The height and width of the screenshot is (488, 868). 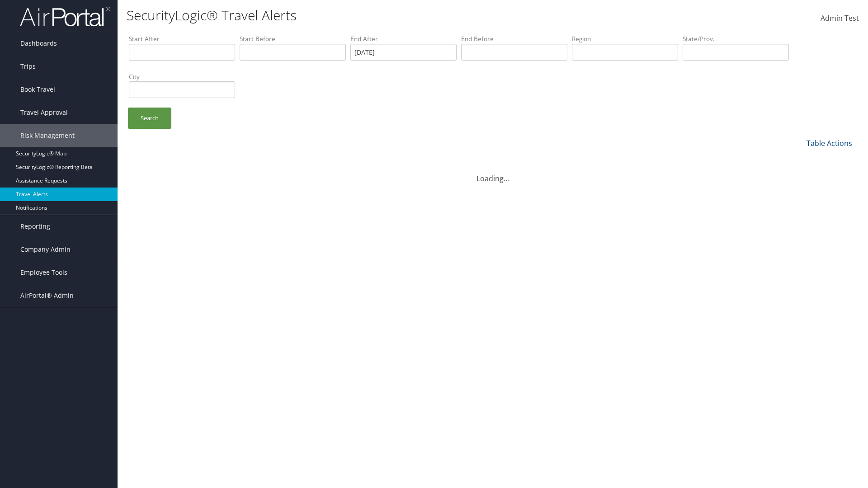 What do you see at coordinates (28, 66) in the screenshot?
I see `span: Trips` at bounding box center [28, 66].